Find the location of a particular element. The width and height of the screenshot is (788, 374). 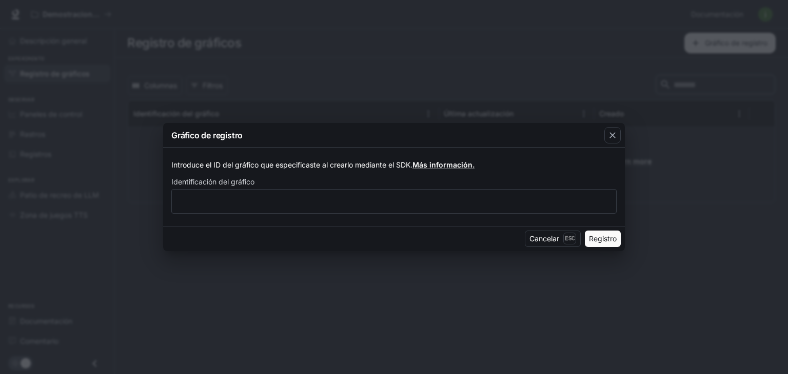

font: Cancelar is located at coordinates (544, 239).